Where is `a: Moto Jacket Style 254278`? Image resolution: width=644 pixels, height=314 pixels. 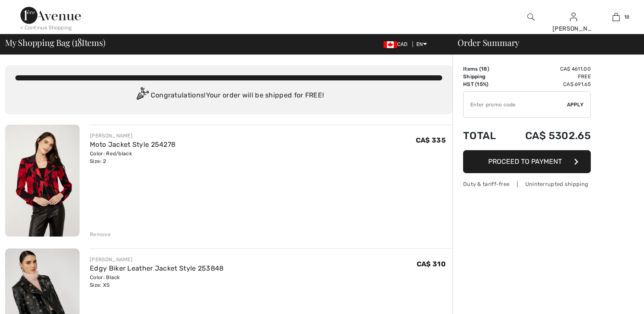
a: Moto Jacket Style 254278 is located at coordinates (132, 144).